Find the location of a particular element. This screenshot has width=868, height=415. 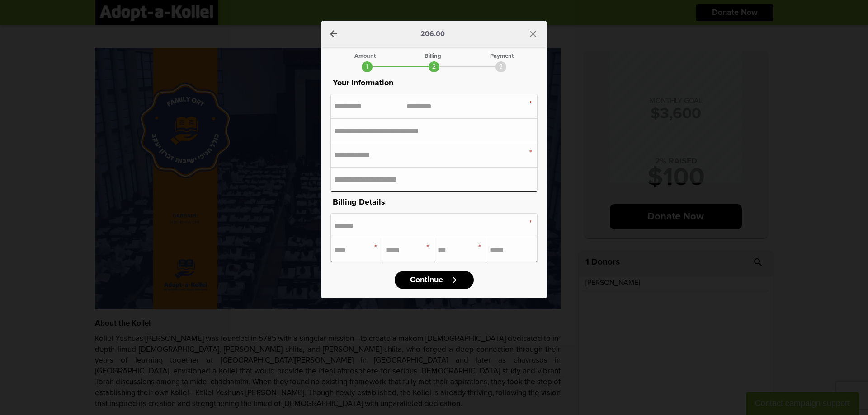

i: arrow_forward is located at coordinates (453, 280).